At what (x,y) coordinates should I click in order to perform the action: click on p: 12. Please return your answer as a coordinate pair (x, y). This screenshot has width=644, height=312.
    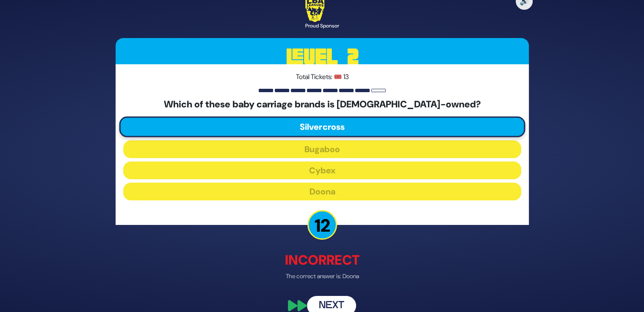
    Looking at the image, I should click on (322, 225).